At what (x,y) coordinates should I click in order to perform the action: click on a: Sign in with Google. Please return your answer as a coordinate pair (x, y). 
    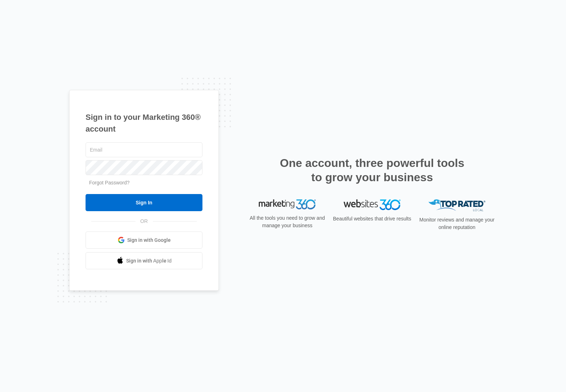
    Looking at the image, I should click on (144, 240).